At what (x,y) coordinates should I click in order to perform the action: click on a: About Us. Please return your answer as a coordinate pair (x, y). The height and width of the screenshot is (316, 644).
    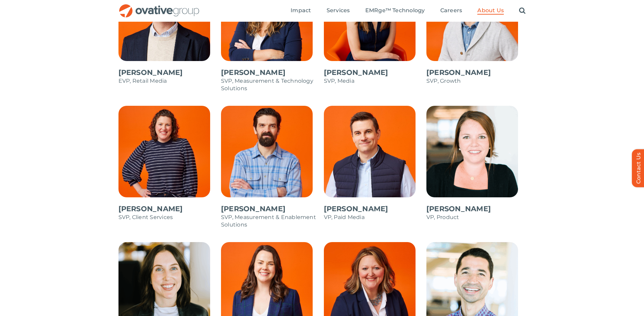
    Looking at the image, I should click on (491, 11).